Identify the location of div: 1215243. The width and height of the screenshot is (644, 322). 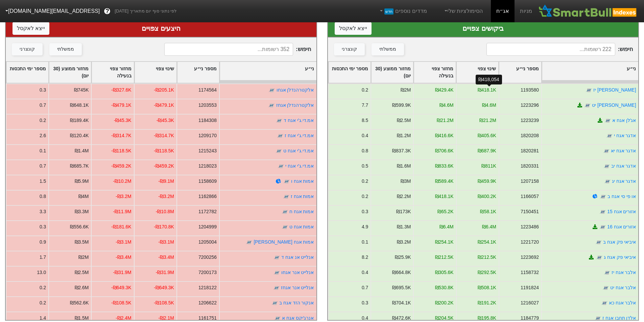
(208, 151).